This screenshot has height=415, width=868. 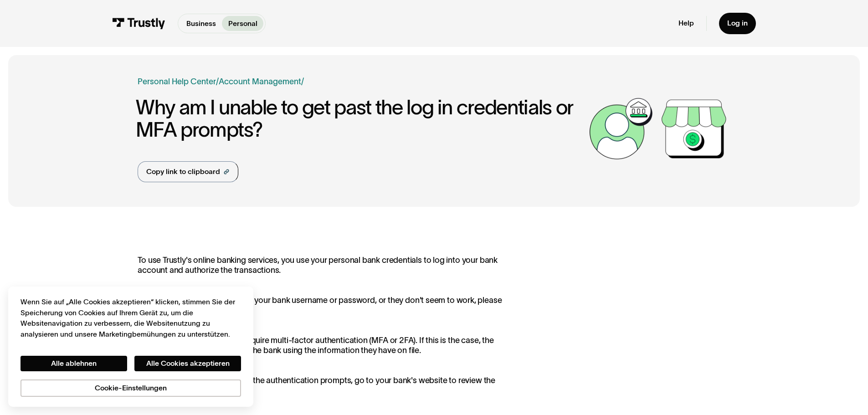 What do you see at coordinates (328, 265) in the screenshot?
I see `p: To use Trustly's online banking services, you use your personal bank credentials to log into your...` at bounding box center [328, 265].